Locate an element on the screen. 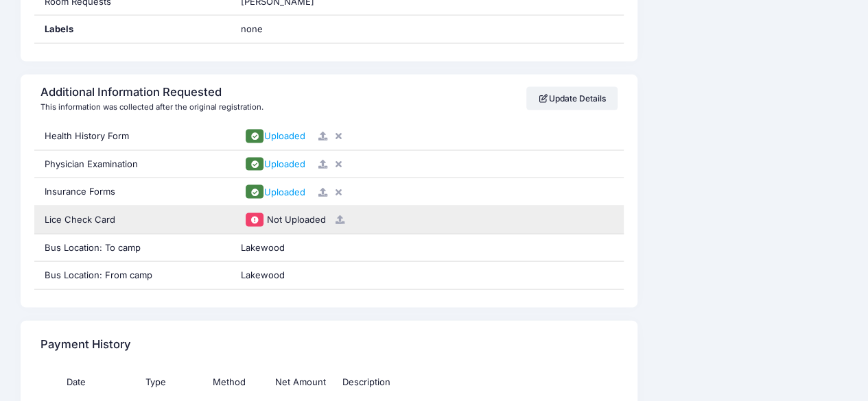 The height and width of the screenshot is (401, 868). span: Not Uploaded is located at coordinates (296, 220).